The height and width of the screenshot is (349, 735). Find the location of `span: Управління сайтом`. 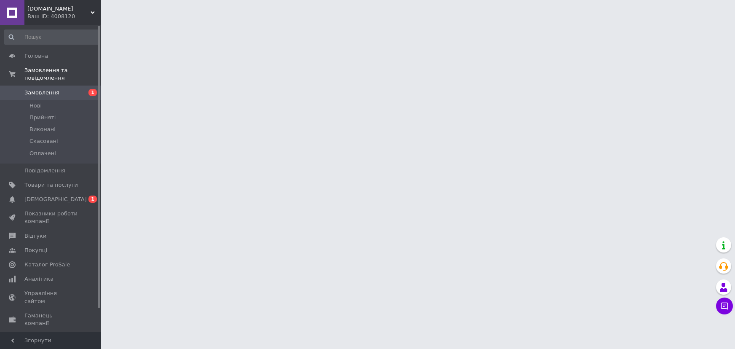

span: Управління сайтом is located at coordinates (51, 297).